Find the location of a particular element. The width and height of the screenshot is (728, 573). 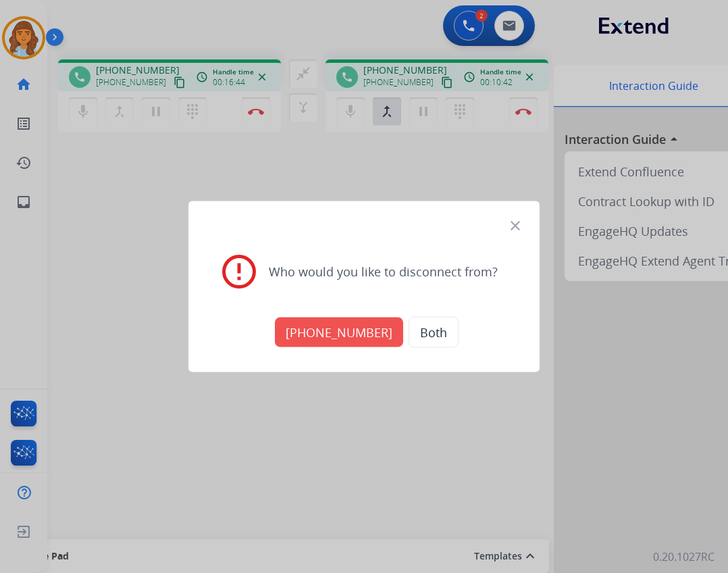

p: 0.20.1027RC is located at coordinates (684, 557).